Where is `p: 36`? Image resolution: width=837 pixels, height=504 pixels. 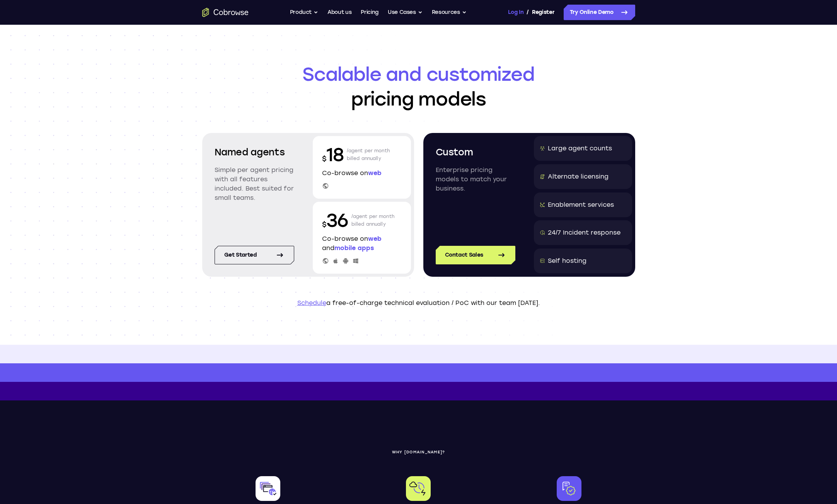 p: 36 is located at coordinates (335, 220).